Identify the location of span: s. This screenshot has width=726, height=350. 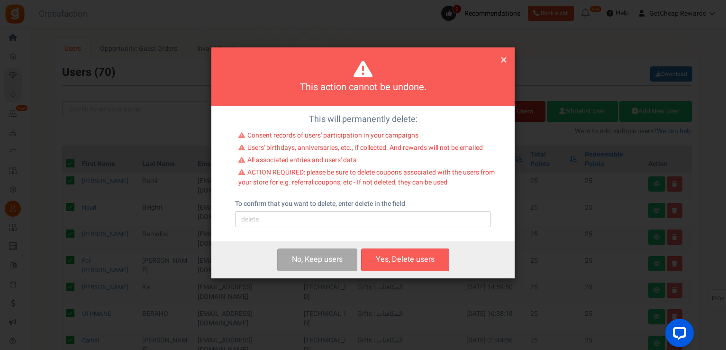
(341, 259).